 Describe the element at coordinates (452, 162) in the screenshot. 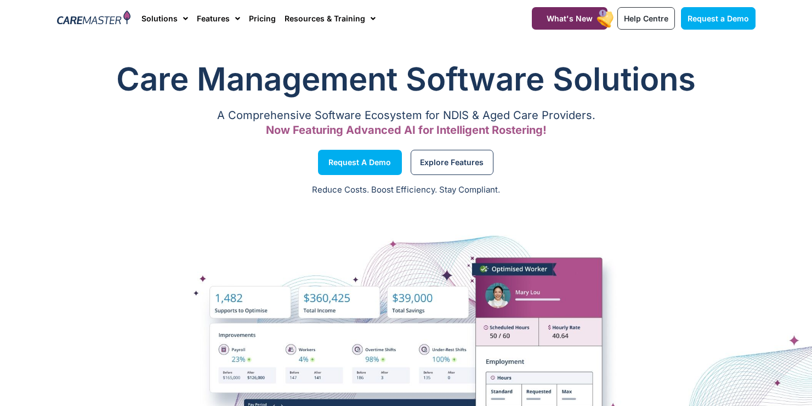

I see `a: Explore Features` at that location.